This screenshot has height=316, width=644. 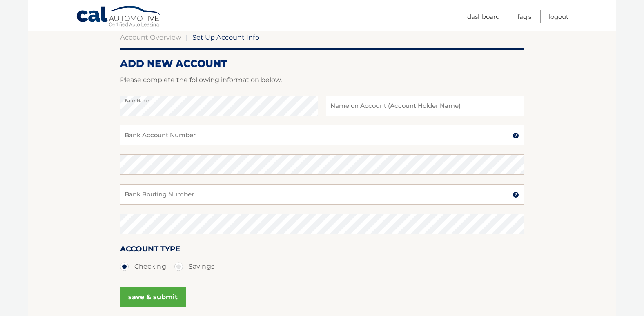 I want to click on h2: ADD NEW ACCOUNT, so click(x=322, y=64).